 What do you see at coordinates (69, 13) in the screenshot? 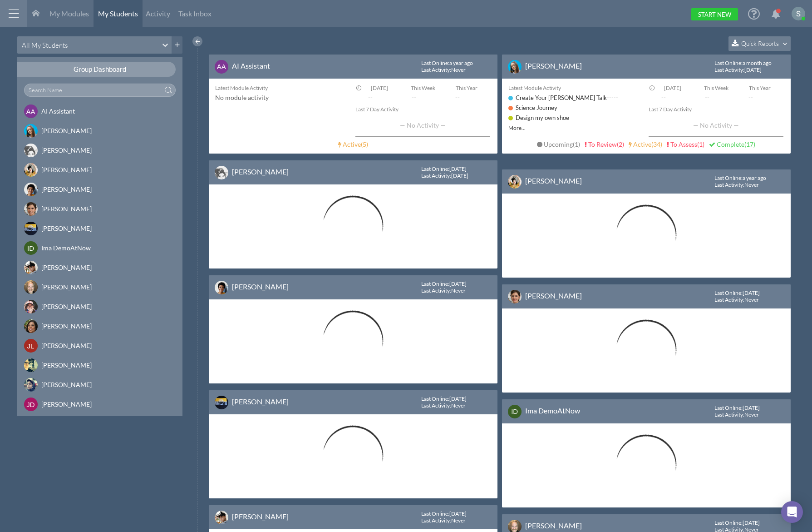
I see `span: My Modules` at bounding box center [69, 13].